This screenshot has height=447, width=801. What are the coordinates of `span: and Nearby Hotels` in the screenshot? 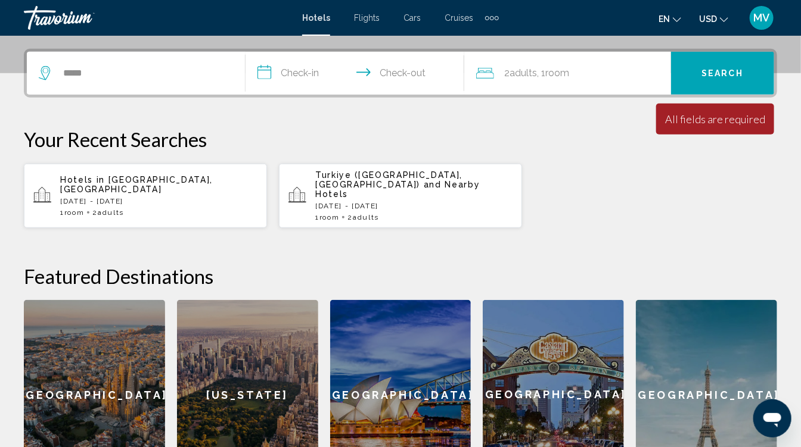 It's located at (397, 189).